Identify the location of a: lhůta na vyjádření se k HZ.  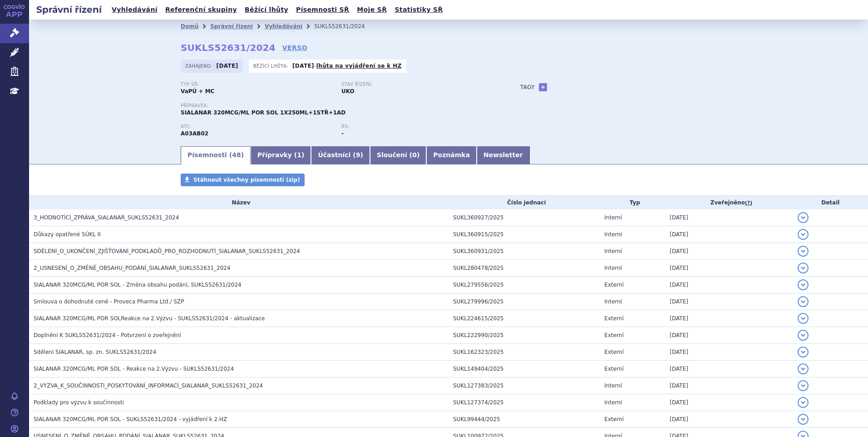
(359, 66).